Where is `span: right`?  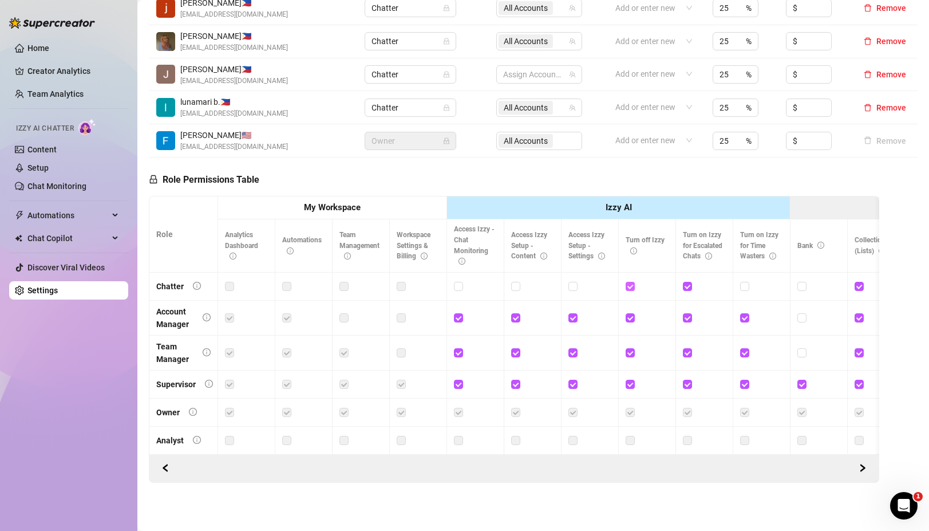
span: right is located at coordinates (863, 468).